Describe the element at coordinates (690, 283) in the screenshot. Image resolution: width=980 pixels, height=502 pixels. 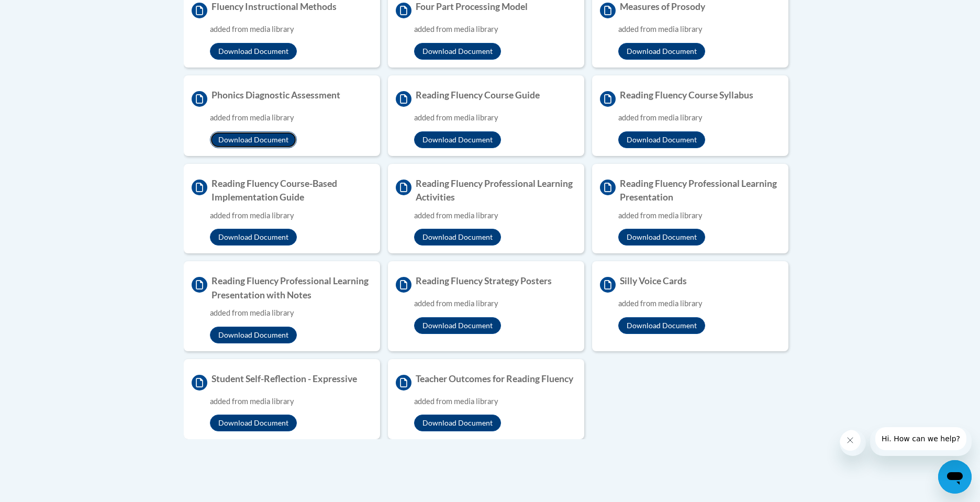
I see `h4: Silly Voice Cards` at that location.